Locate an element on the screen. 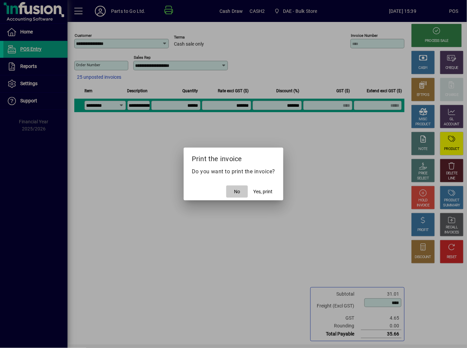 The image size is (467, 348). button: No is located at coordinates (237, 191).